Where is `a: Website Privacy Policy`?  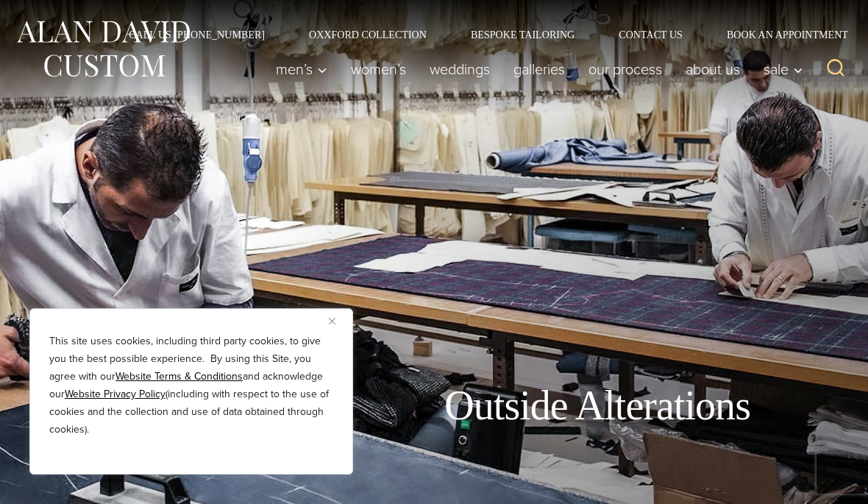
a: Website Privacy Policy is located at coordinates (115, 393).